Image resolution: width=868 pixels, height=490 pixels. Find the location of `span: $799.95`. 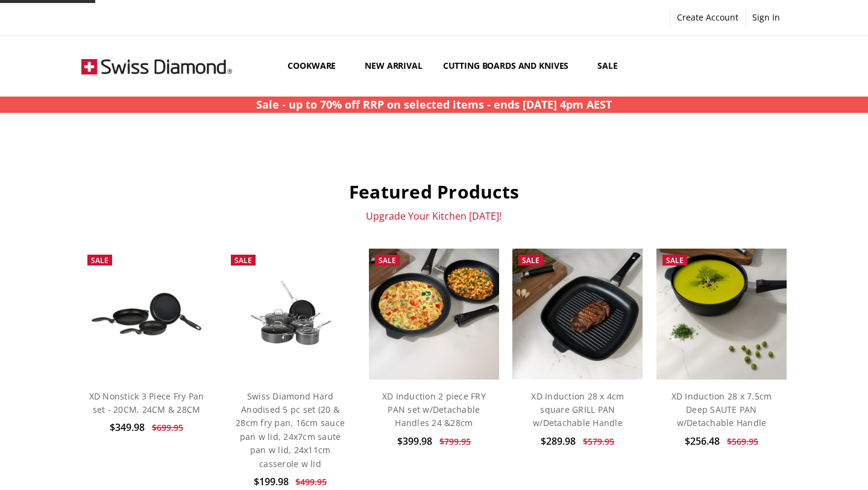

span: $799.95 is located at coordinates (455, 441).